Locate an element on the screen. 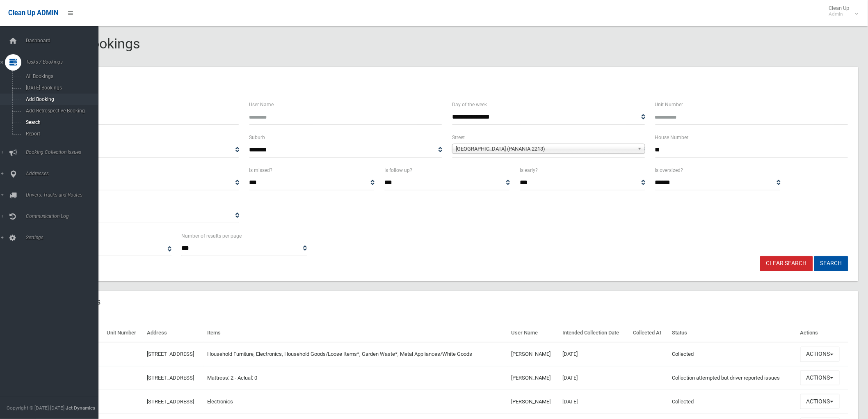 The width and height of the screenshot is (868, 419). span: Booking Collection Issues is located at coordinates (64, 152).